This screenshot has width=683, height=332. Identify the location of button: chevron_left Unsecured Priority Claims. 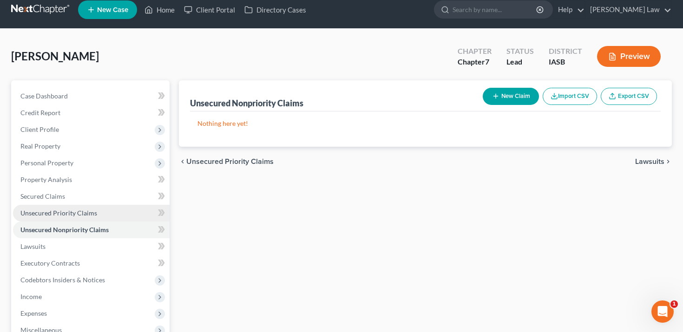
(226, 162).